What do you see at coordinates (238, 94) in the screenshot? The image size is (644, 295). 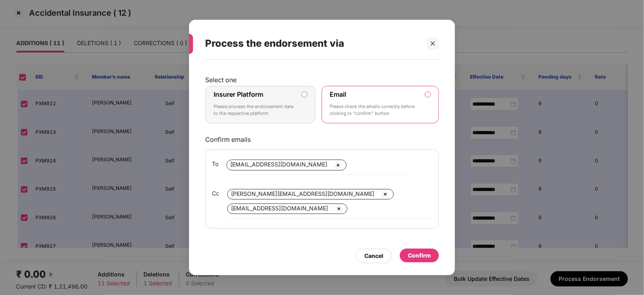 I see `label: Insurer Platform` at bounding box center [238, 94].